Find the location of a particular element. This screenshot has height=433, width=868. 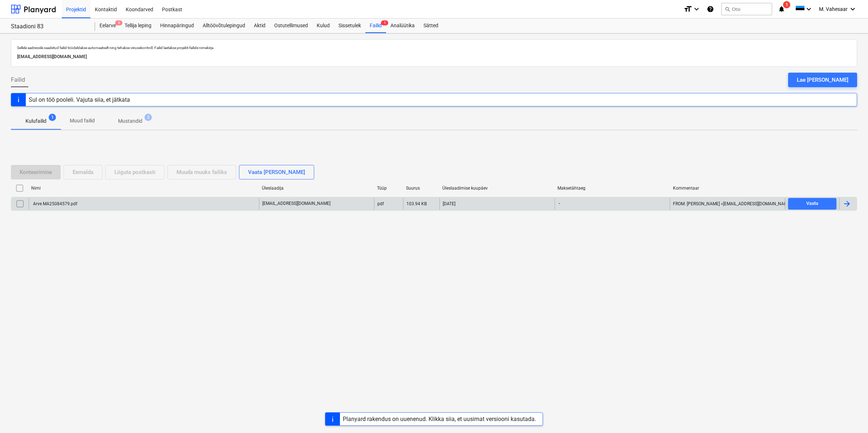

div: Sul on töö pooleli. Vajuta siia, et jätkata is located at coordinates (79, 100).